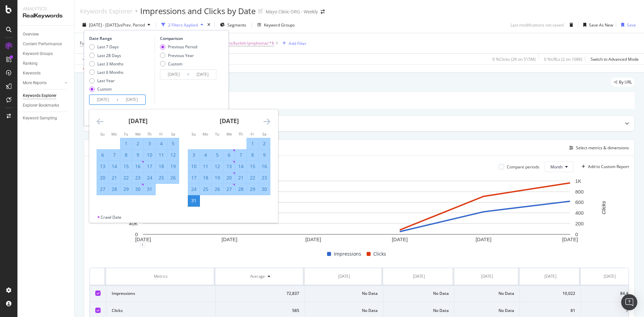 Image resolution: width=644 pixels, height=317 pixels. What do you see at coordinates (110, 72) in the screenshot?
I see `div: Last 6 Months` at bounding box center [110, 72].